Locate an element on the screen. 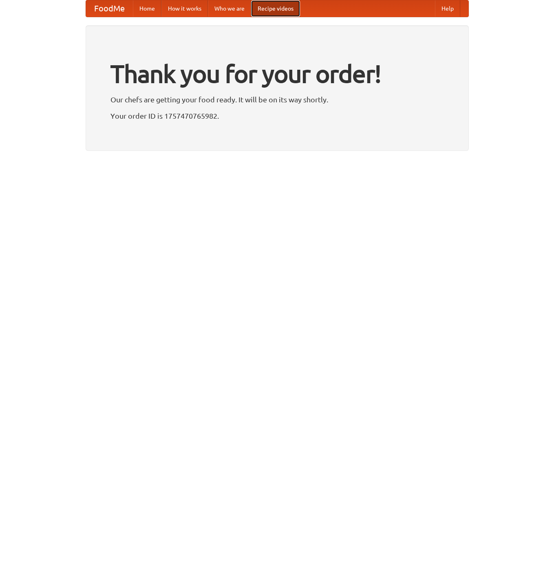 Image resolution: width=554 pixels, height=577 pixels. p: Our chefs are getting your food ready. It will be on its way shortly. is located at coordinates (277, 99).